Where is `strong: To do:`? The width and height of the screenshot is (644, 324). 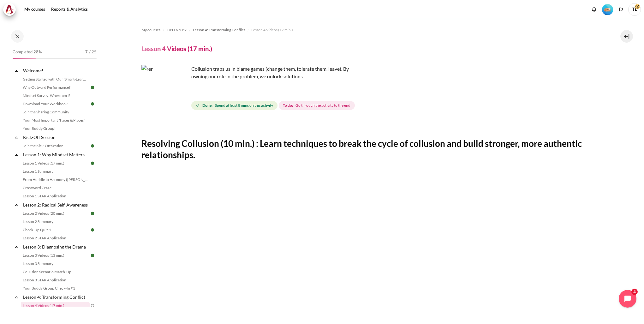
strong: To do: is located at coordinates (288, 105).